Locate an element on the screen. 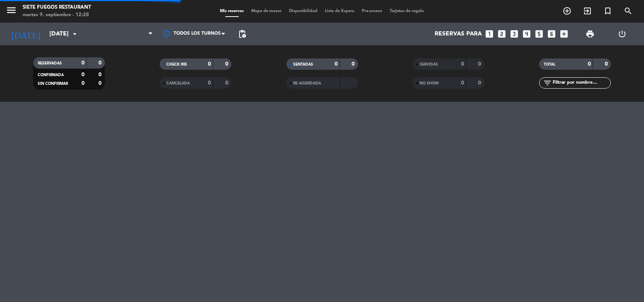 The height and width of the screenshot is (302, 644). span: CHECK INS is located at coordinates (177, 64).